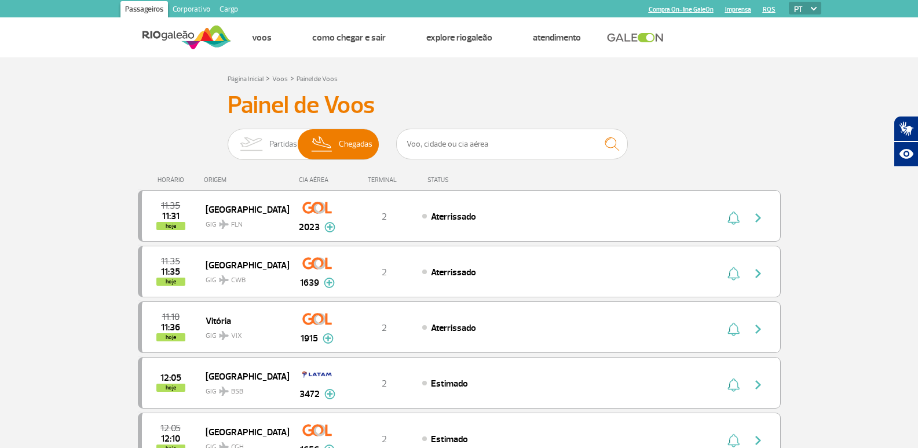 Image resolution: width=918 pixels, height=448 pixels. I want to click on button: Abrir tradutor de língua de sinais., so click(906, 129).